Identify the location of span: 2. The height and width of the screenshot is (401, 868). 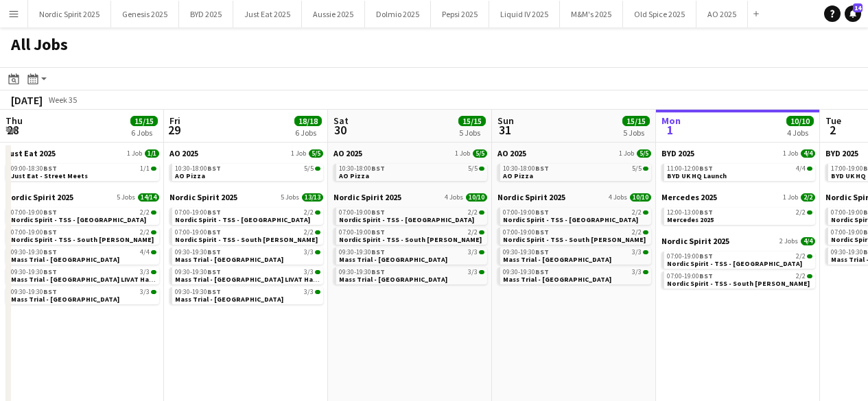
(833, 130).